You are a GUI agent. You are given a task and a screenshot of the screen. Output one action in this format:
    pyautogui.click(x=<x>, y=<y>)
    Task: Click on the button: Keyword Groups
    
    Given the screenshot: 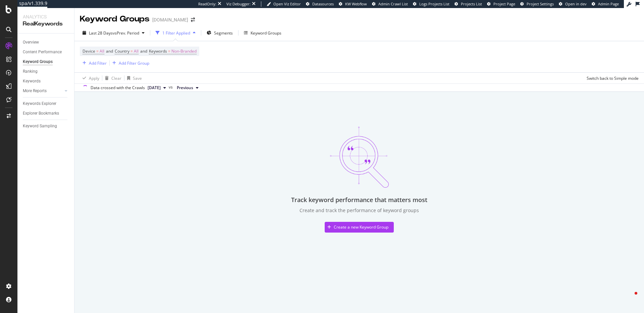 What is the action you would take?
    pyautogui.click(x=263, y=33)
    